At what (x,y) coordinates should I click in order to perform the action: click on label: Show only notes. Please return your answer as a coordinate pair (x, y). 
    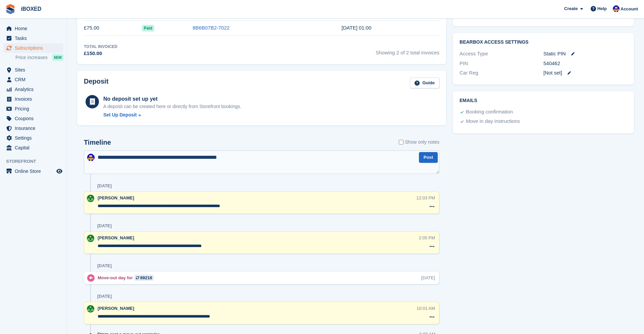
    Looking at the image, I should click on (419, 142).